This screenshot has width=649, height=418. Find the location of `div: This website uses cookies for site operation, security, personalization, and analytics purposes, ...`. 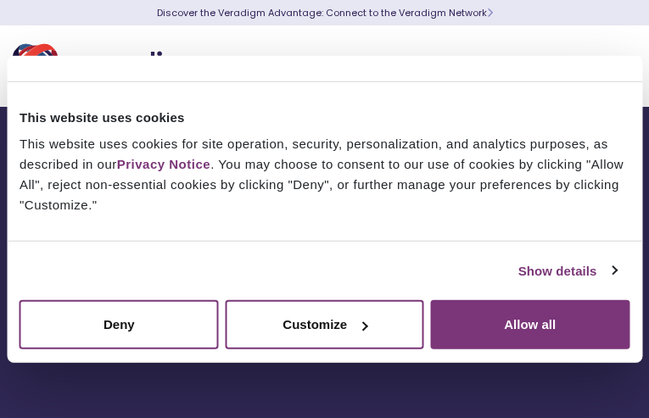

div: This website uses cookies for site operation, security, personalization, and analytics purposes, ... is located at coordinates (324, 175).